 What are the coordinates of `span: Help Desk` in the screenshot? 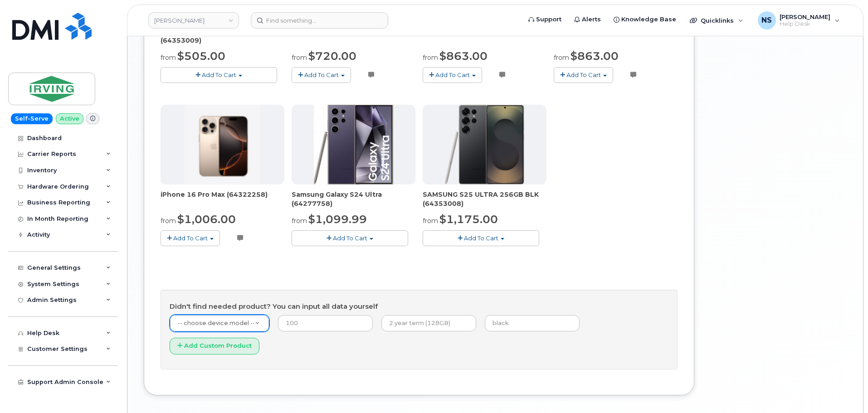 It's located at (805, 24).